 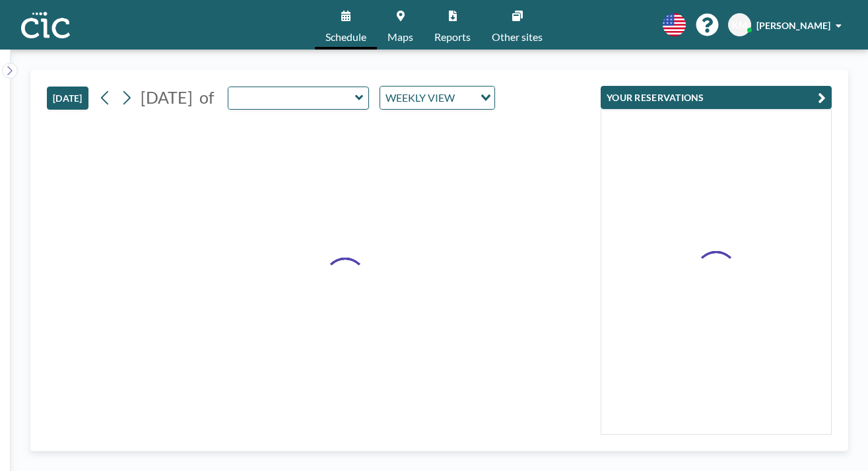 I want to click on span: Maps, so click(x=400, y=37).